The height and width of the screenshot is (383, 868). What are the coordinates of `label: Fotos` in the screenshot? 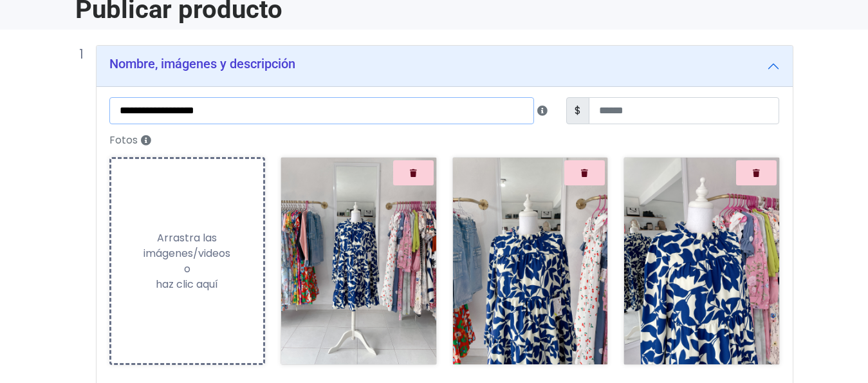 It's located at (445, 140).